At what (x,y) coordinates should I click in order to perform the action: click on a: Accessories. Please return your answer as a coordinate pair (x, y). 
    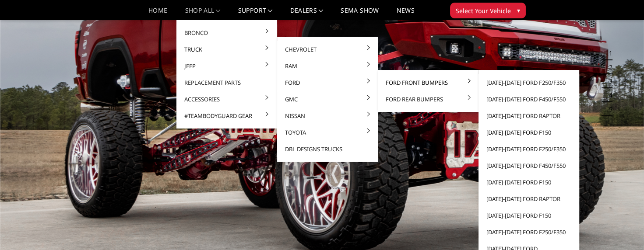
    Looking at the image, I should click on (227, 99).